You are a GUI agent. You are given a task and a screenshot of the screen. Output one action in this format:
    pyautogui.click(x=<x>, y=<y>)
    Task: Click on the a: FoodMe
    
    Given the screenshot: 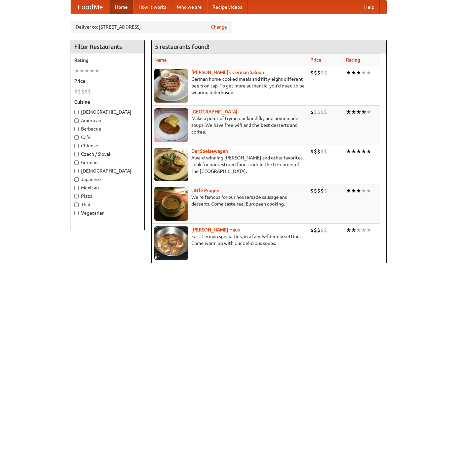 What is the action you would take?
    pyautogui.click(x=90, y=7)
    